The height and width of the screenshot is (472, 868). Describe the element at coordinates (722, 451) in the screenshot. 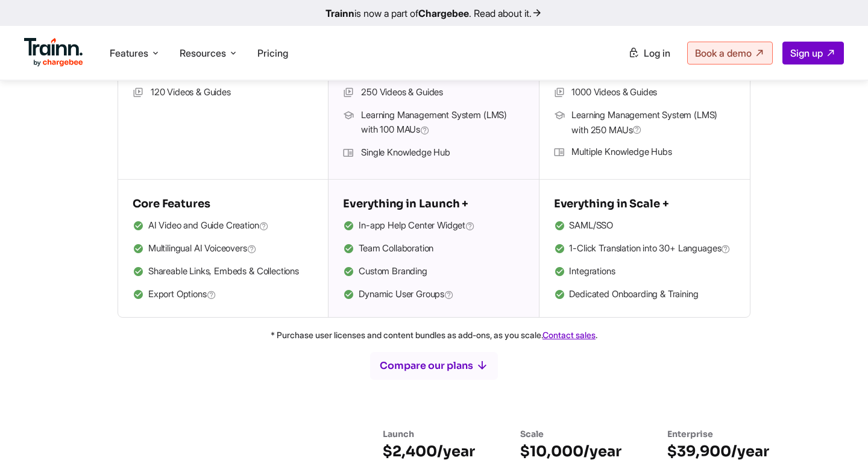

I see `h6: $39,900/year` at that location.